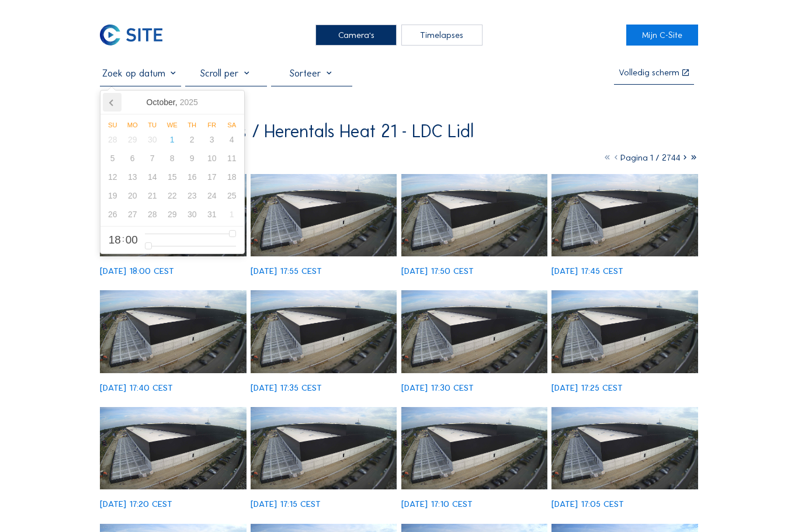  Describe the element at coordinates (152, 125) in the screenshot. I see `div: Tu` at that location.